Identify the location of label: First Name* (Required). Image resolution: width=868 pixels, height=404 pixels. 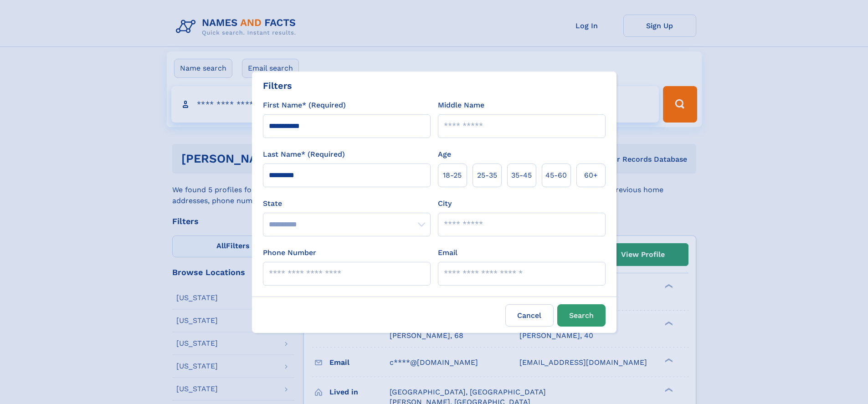
(305, 105).